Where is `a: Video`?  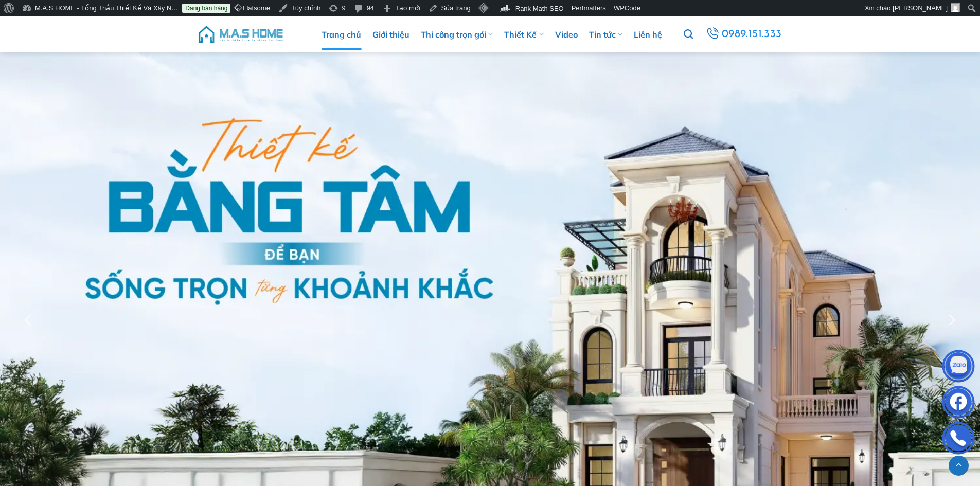
a: Video is located at coordinates (567, 35).